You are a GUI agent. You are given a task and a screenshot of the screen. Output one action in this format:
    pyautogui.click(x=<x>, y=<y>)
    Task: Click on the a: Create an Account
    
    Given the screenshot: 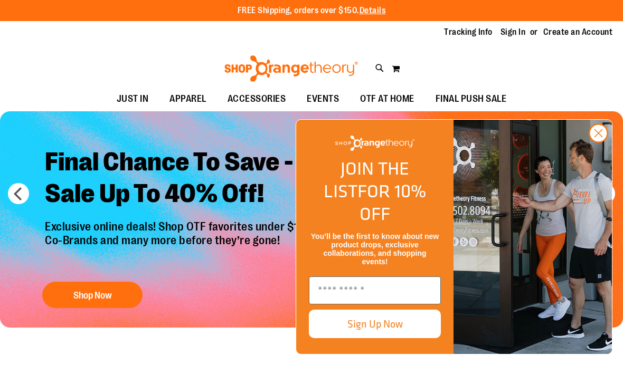 What is the action you would take?
    pyautogui.click(x=578, y=32)
    